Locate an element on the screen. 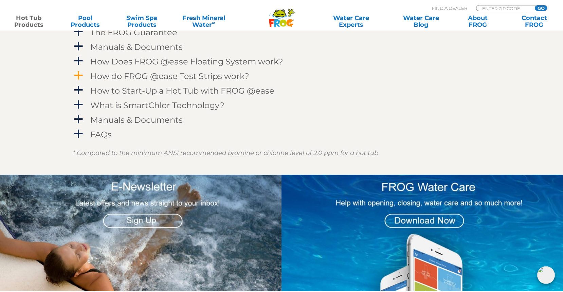  h4: FAQs is located at coordinates (101, 134).